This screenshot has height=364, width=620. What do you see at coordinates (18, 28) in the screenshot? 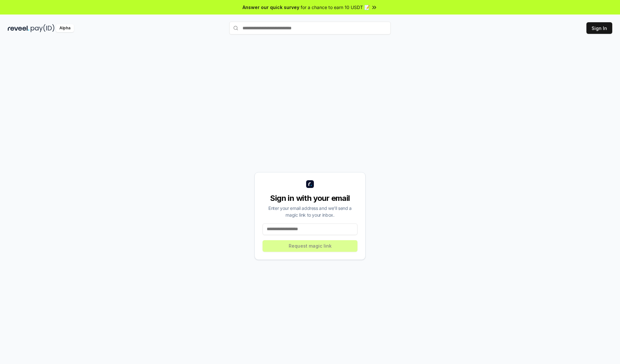
I see `img: reveel_dark` at bounding box center [18, 28].